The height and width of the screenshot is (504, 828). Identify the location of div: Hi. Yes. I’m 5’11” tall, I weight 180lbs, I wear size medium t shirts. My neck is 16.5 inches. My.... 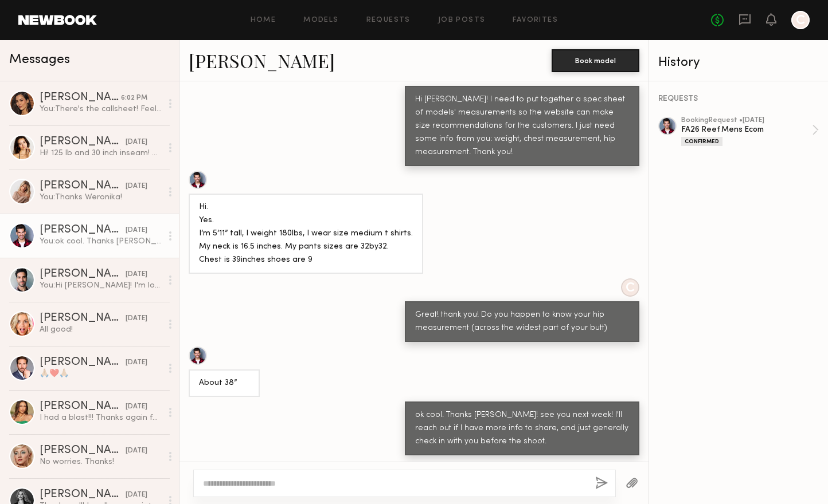
(306, 234).